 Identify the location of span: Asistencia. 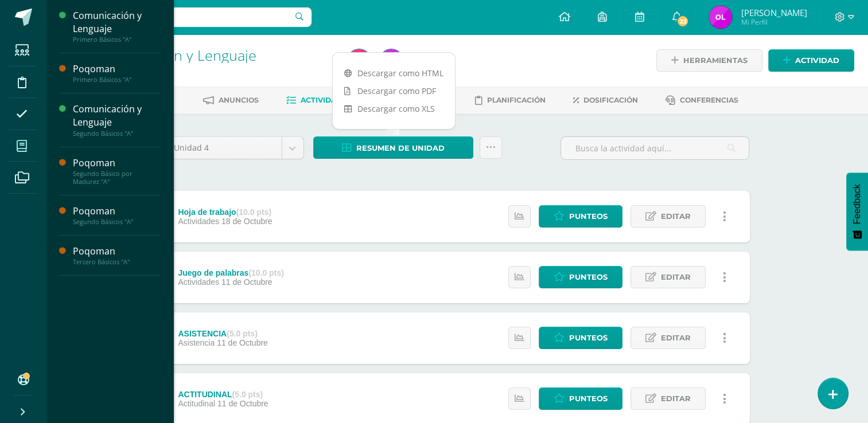
(197, 343).